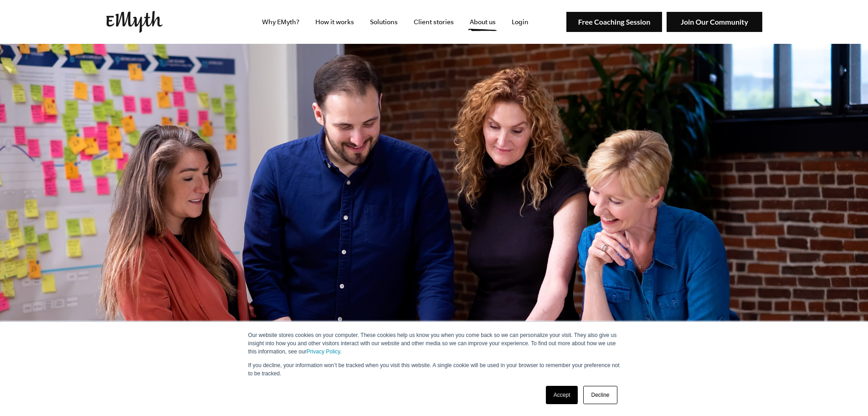 The image size is (868, 416). I want to click on img: Join Our Community, so click(714, 22).